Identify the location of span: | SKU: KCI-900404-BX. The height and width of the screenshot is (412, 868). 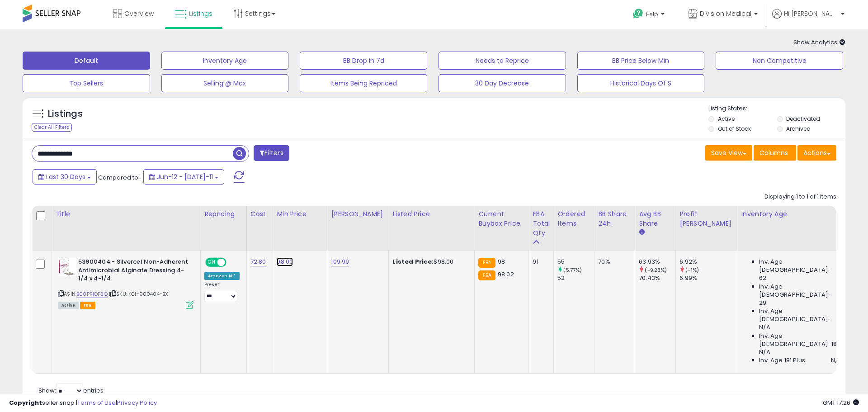
(138, 294).